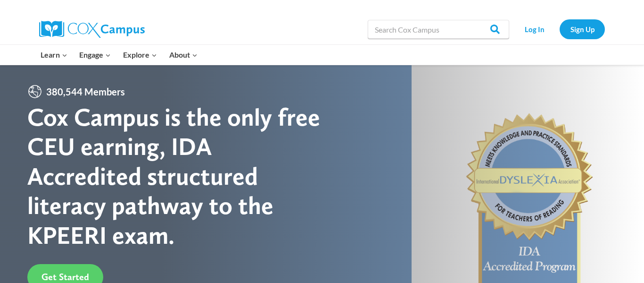 This screenshot has height=283, width=644. Describe the element at coordinates (175, 176) in the screenshot. I see `div: Cox Campus is the only free CEU earning, IDA Accredited structured literacy pathway to the KPEERI...` at that location.